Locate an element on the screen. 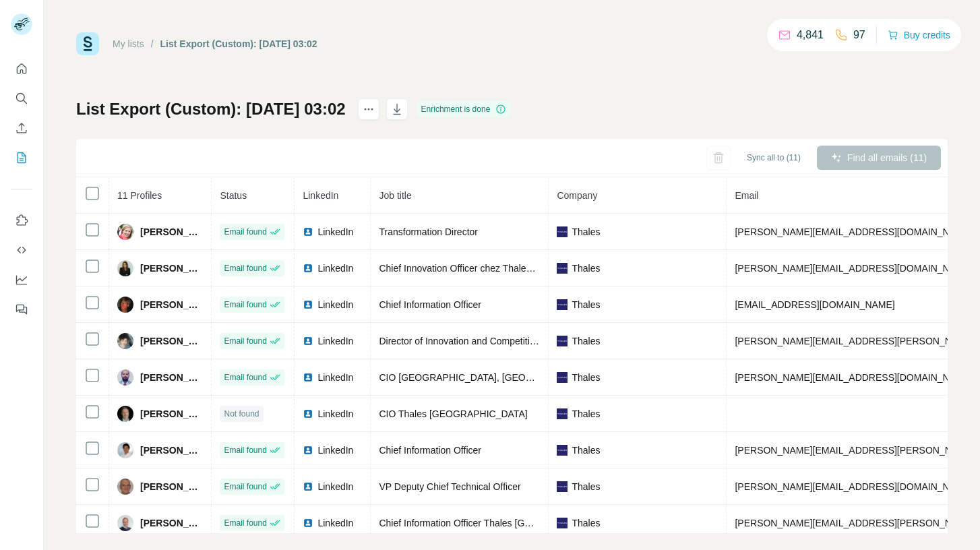  button: Use Surfe on LinkedIn is located at coordinates (22, 220).